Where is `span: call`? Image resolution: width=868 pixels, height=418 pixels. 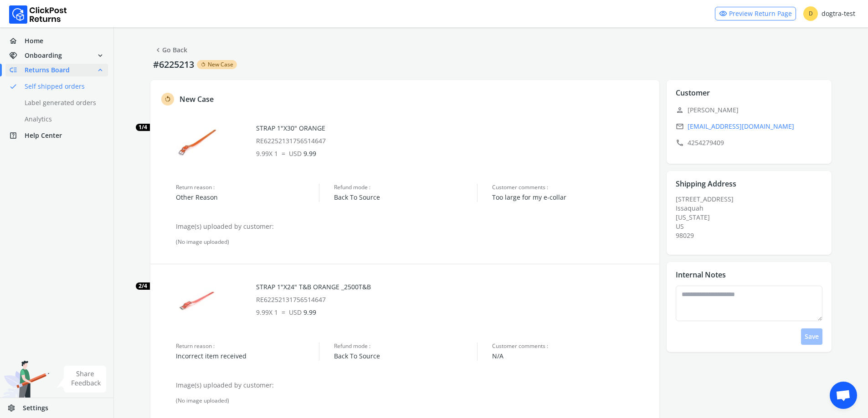
span: call is located at coordinates (680, 143).